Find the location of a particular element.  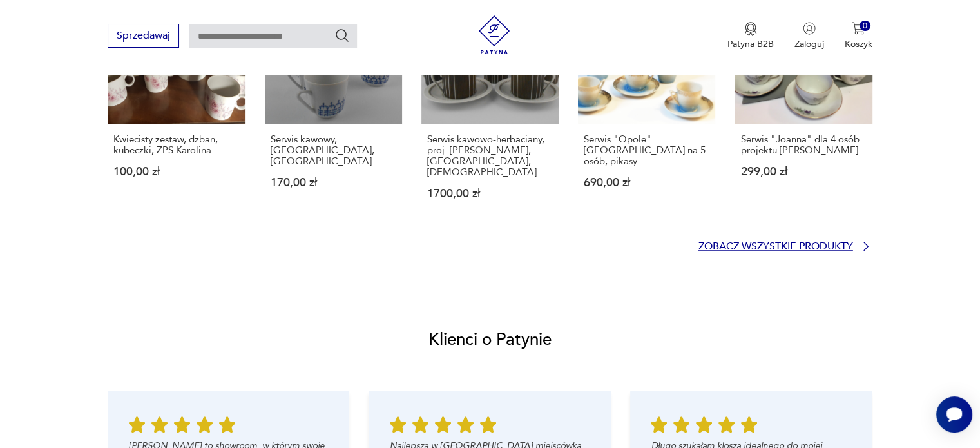

p: Zobacz wszystkie produkty is located at coordinates (776, 247).